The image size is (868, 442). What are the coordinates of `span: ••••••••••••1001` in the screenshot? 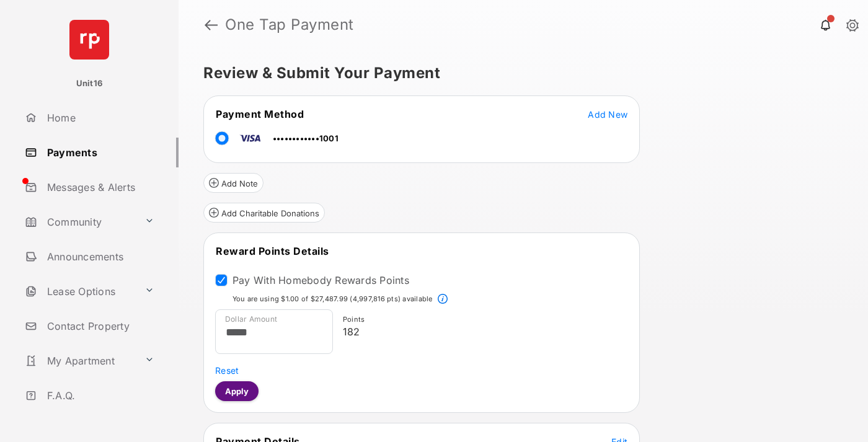 It's located at (306, 138).